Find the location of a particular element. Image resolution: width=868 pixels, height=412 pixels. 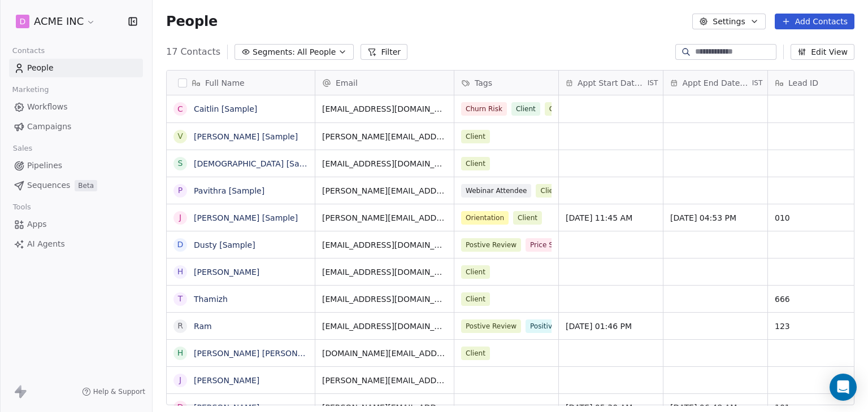

div: Tags is located at coordinates (506, 82).